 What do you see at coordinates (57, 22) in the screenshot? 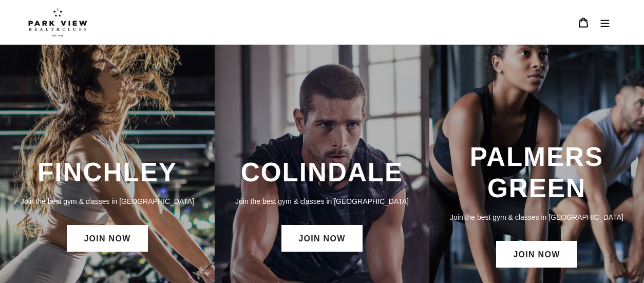
I see `img: Park view health clubs is a gym near you.` at bounding box center [57, 22].